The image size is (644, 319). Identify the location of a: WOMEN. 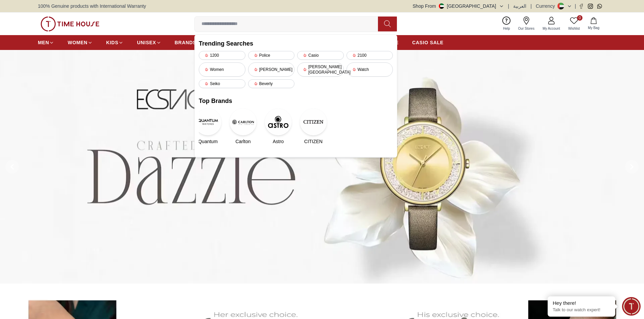
(80, 43).